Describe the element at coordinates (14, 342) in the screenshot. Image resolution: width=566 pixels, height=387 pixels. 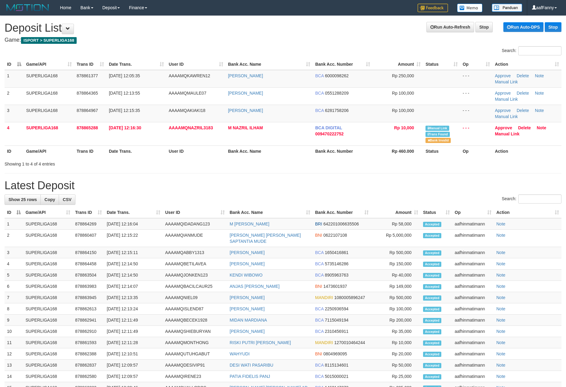
I see `td: 11` at that location.